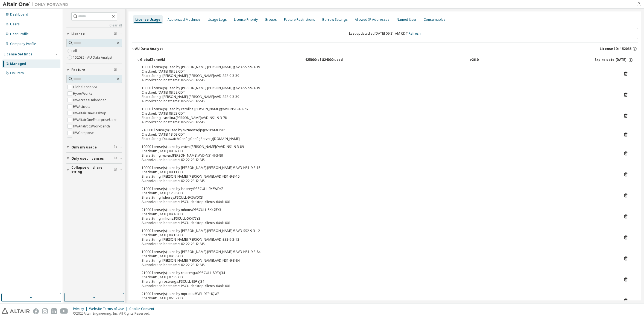  I want to click on button: Only used licenses, so click(94, 158).